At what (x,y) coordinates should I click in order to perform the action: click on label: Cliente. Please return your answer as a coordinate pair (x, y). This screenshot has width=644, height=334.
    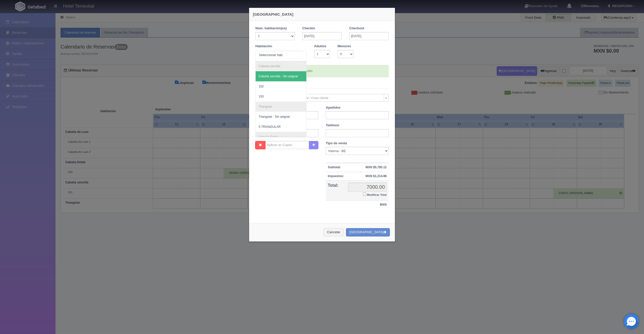
    Looking at the image, I should click on (269, 96).